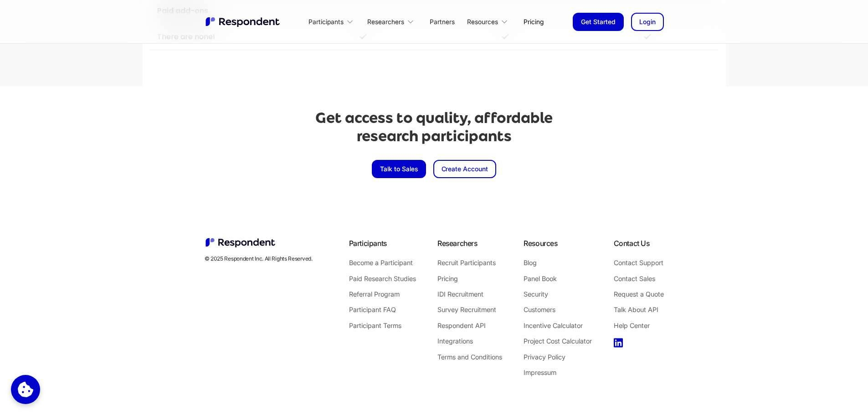 The width and height of the screenshot is (868, 415). Describe the element at coordinates (469, 294) in the screenshot. I see `a: IDI Recruitment` at that location.